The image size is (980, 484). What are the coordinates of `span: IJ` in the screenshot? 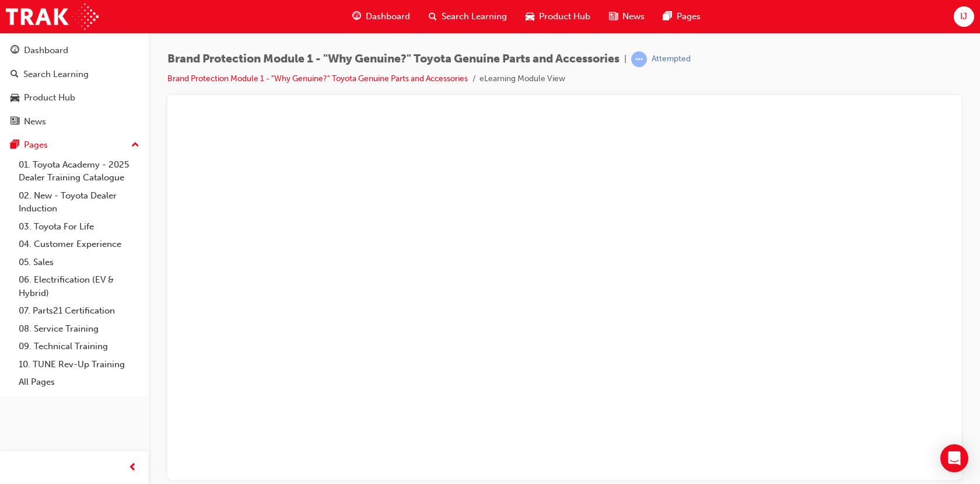 It's located at (964, 16).